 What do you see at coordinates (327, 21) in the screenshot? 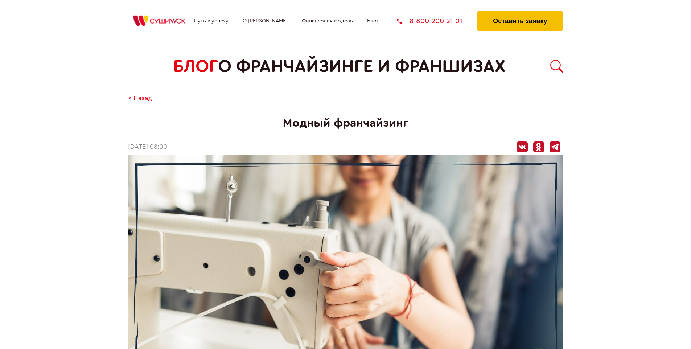
I see `a: Финансовая модель` at bounding box center [327, 21].